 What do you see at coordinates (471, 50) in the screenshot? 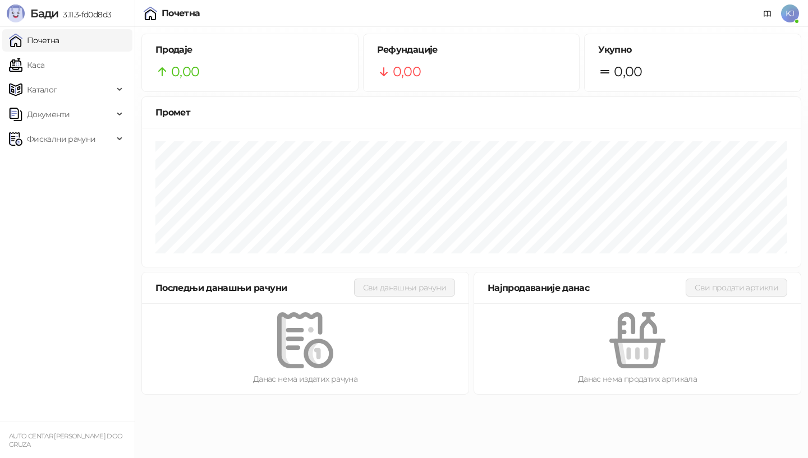
I see `h5: Рефундације` at bounding box center [471, 50].